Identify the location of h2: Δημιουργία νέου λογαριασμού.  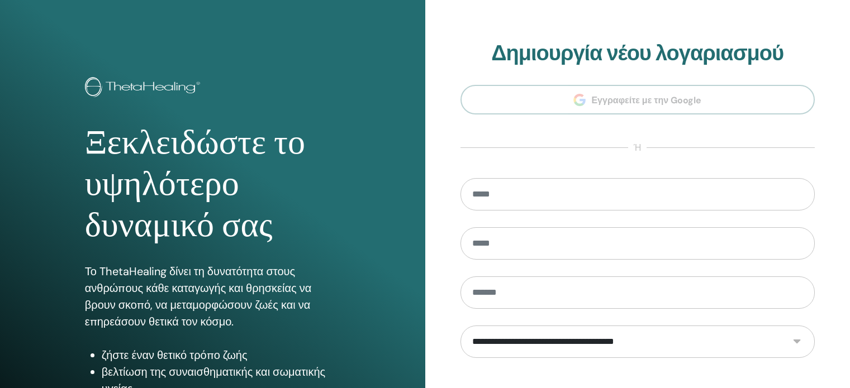
(637, 54).